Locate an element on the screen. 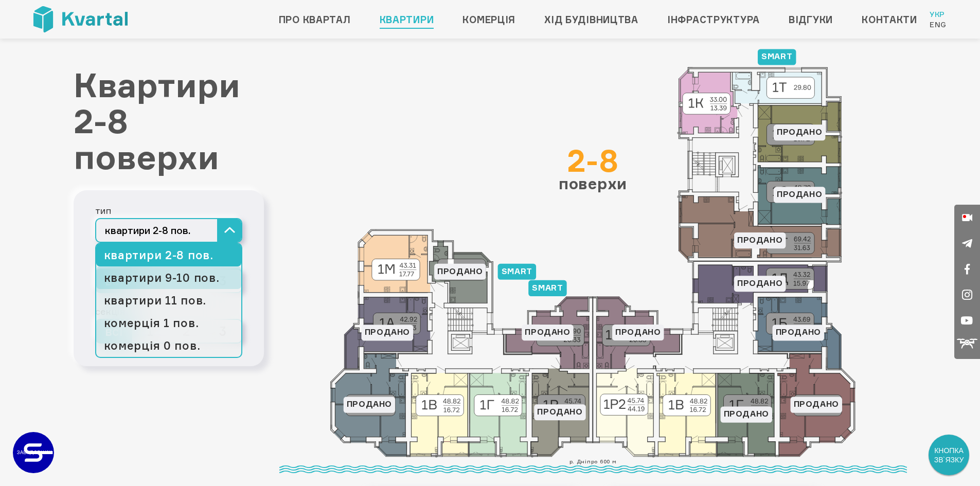 The height and width of the screenshot is (486, 980). div: тип is located at coordinates (168, 211).